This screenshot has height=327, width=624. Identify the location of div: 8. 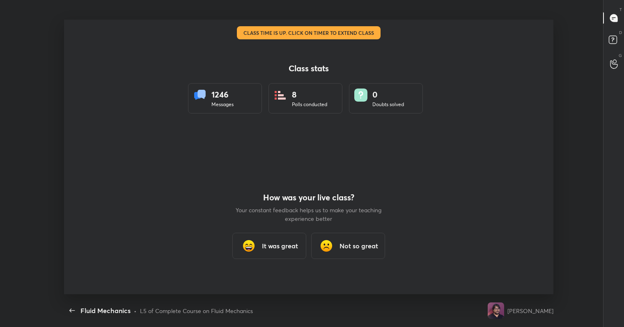
(309, 95).